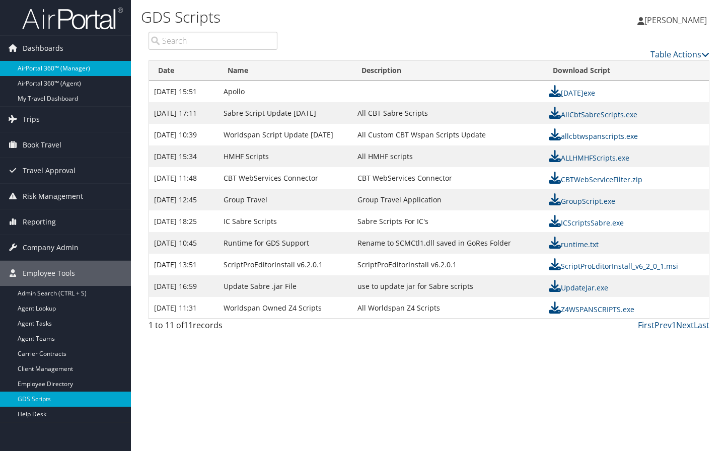 This screenshot has height=451, width=727. Describe the element at coordinates (285, 199) in the screenshot. I see `td: Group Travel` at that location.